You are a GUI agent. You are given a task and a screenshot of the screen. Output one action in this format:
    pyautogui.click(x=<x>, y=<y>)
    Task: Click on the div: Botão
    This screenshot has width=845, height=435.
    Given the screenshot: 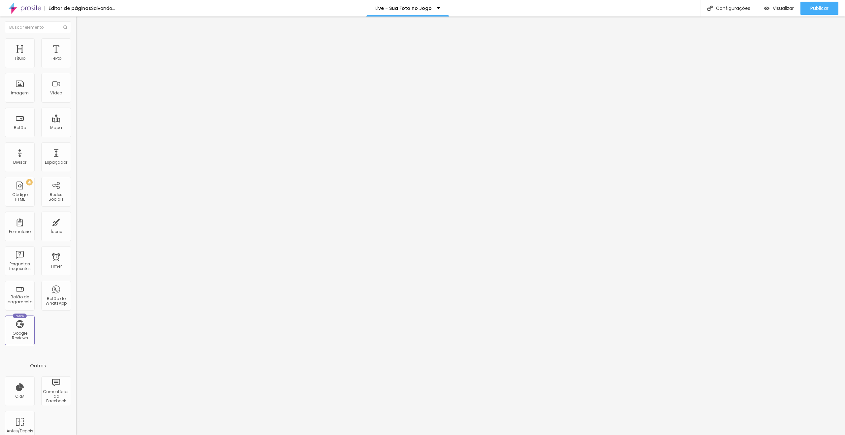 What is the action you would take?
    pyautogui.click(x=20, y=128)
    